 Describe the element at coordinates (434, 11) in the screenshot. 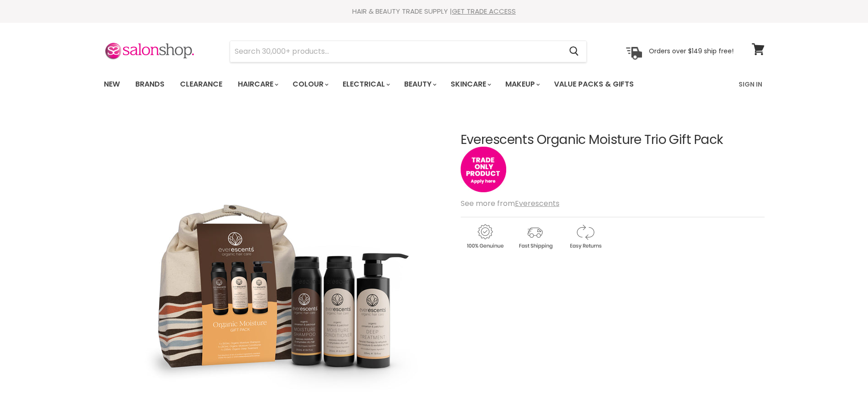

I see `div: HAIR & BEAUTY TRADE SUPPLY |` at that location.